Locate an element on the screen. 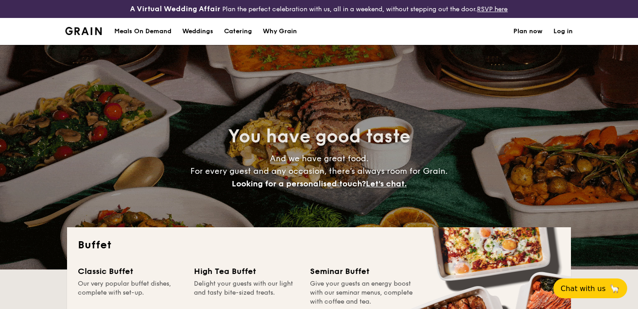  span: You have good taste is located at coordinates (319, 137).